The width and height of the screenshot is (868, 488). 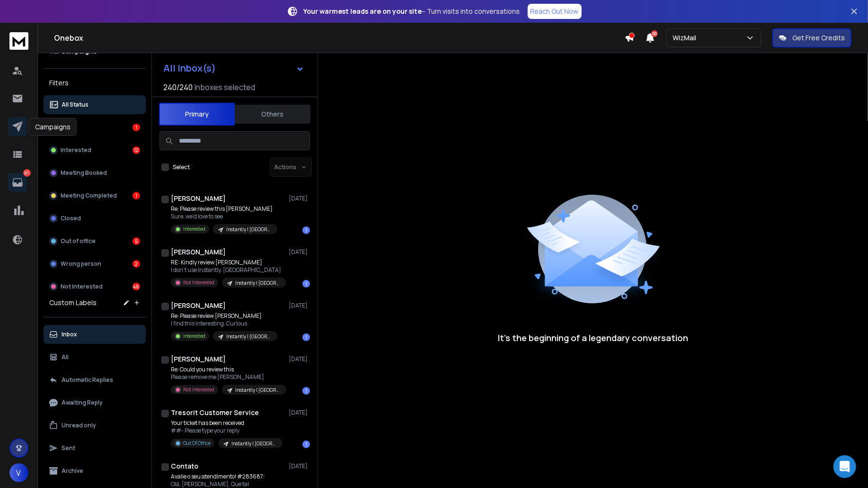 I want to click on p: Avalie o seu atendimento! #283687:, so click(x=228, y=477).